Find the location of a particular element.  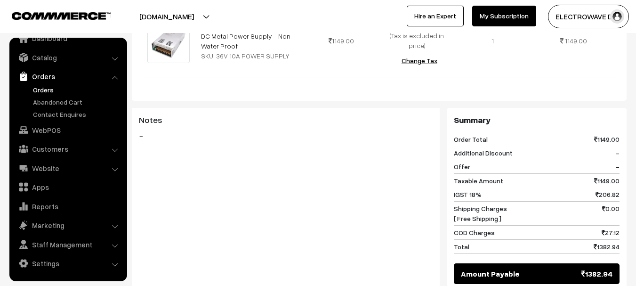

span: COD Charges is located at coordinates (474, 232).